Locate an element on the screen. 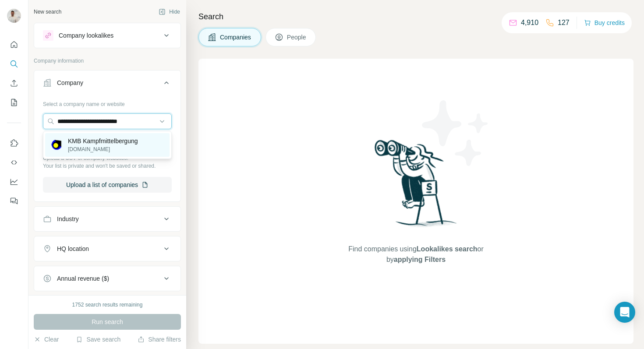 This screenshot has width=644, height=349. button: My lists is located at coordinates (14, 102).